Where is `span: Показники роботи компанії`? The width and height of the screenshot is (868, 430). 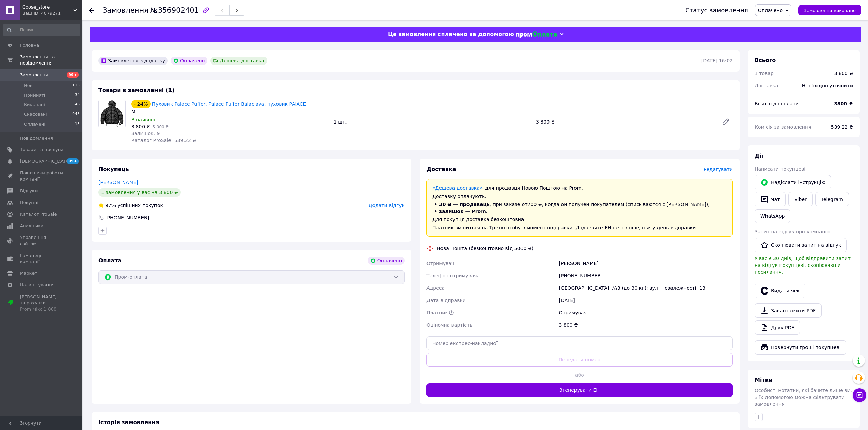 span: Показники роботи компанії is located at coordinates (41, 176).